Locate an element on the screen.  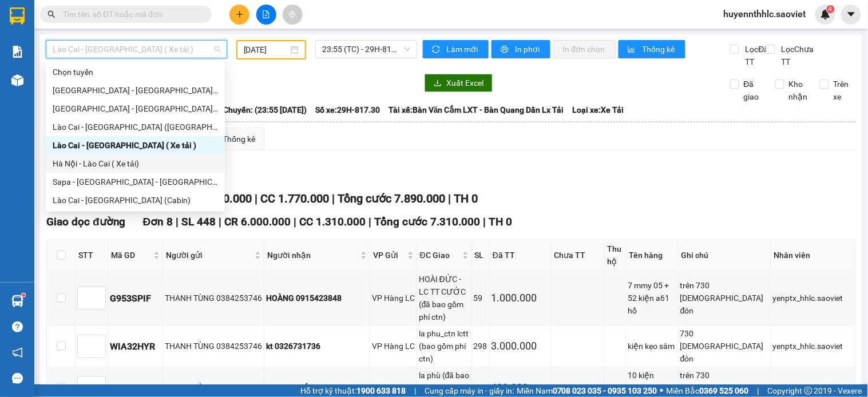
img: solution-icon is located at coordinates (17, 52).